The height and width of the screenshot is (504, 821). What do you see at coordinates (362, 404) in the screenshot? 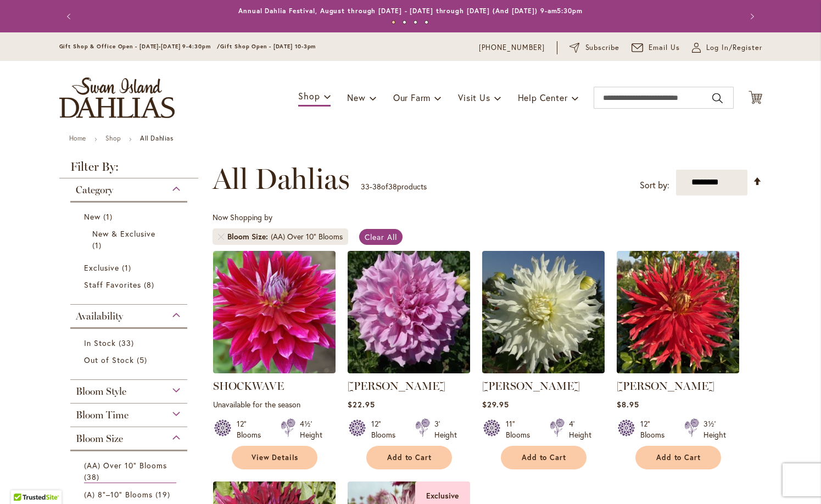
I see `span: $22.95` at bounding box center [362, 404].